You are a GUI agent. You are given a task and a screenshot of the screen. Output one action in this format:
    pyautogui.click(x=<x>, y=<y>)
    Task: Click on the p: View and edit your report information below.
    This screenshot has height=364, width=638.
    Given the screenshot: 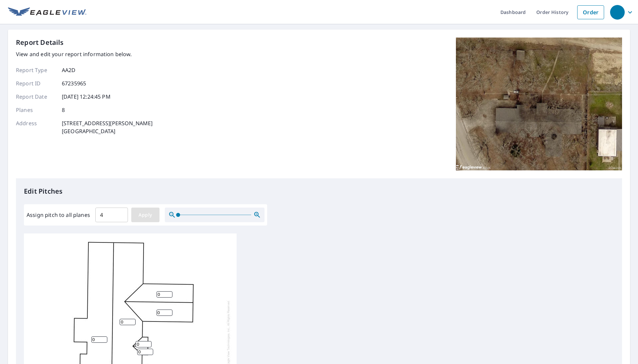 What is the action you would take?
    pyautogui.click(x=84, y=54)
    